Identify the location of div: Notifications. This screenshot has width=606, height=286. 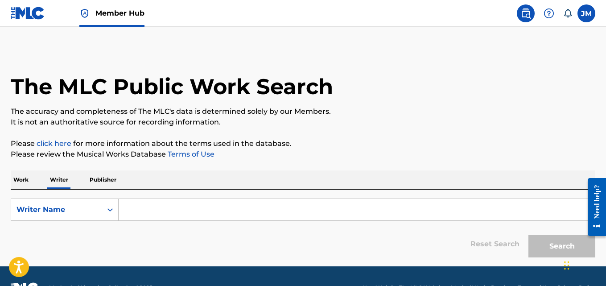
(567, 13).